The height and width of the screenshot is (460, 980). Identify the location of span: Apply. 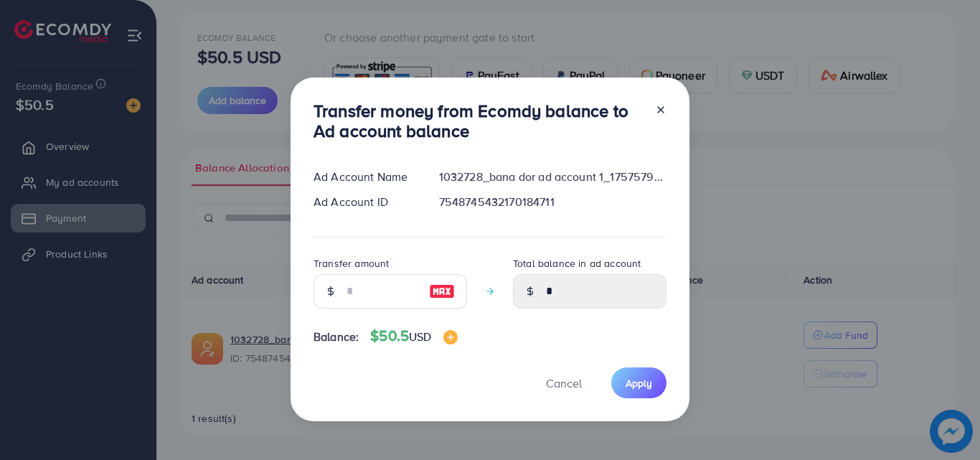
(639, 384).